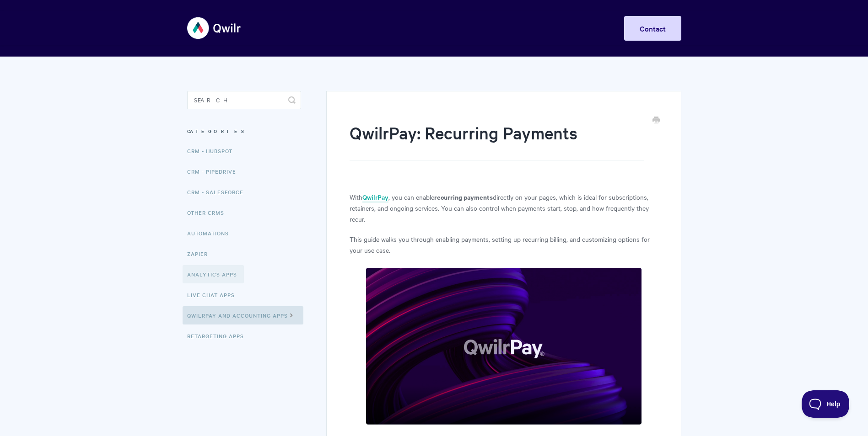 Image resolution: width=868 pixels, height=436 pixels. What do you see at coordinates (219, 192) in the screenshot?
I see `a: CRM - Salesforce` at bounding box center [219, 192].